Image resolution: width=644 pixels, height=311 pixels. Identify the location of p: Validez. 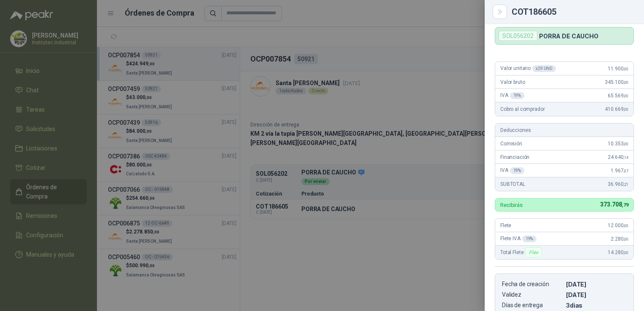
(533, 294).